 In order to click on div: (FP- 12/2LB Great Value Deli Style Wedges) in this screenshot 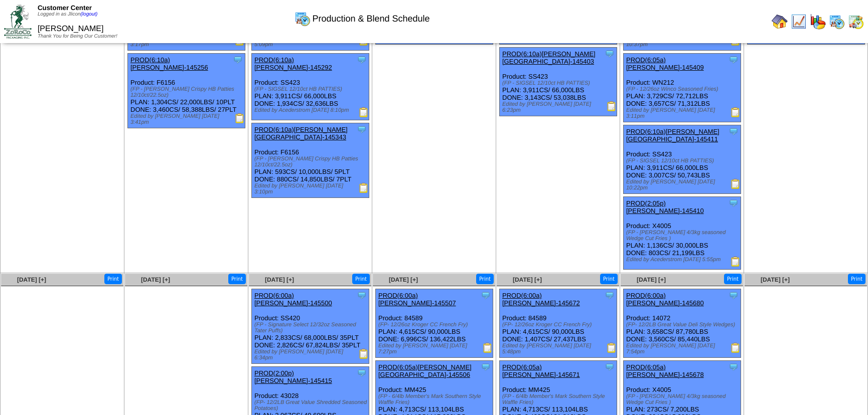, I will do `click(683, 325)`.